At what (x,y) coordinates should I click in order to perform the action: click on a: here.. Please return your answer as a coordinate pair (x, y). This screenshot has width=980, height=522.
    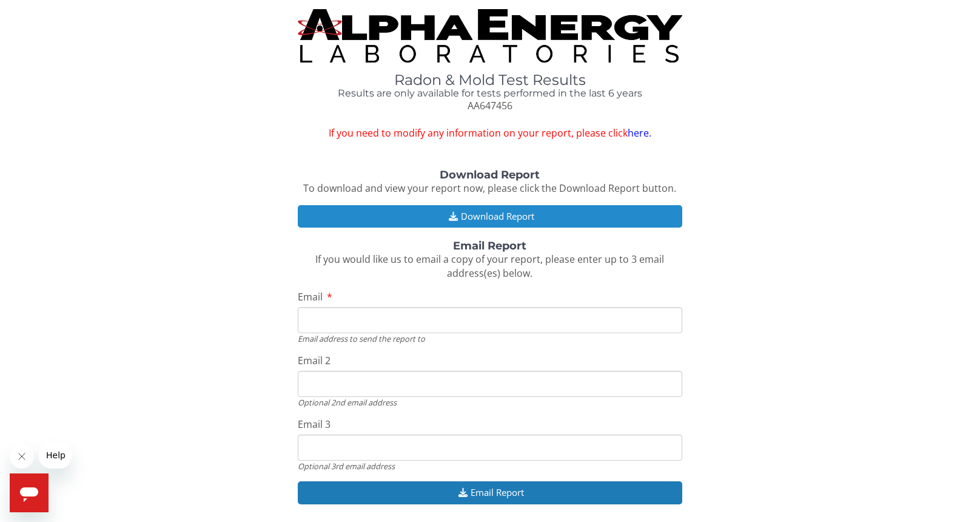
    Looking at the image, I should click on (639, 133).